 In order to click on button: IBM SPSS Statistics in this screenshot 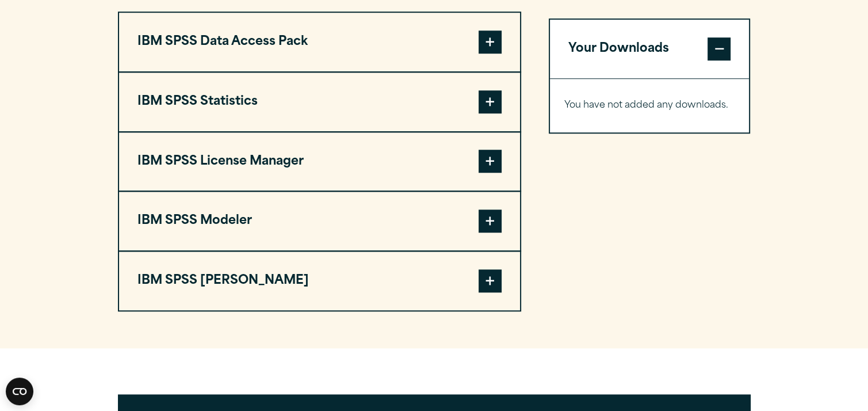, I will do `click(319, 102)`.